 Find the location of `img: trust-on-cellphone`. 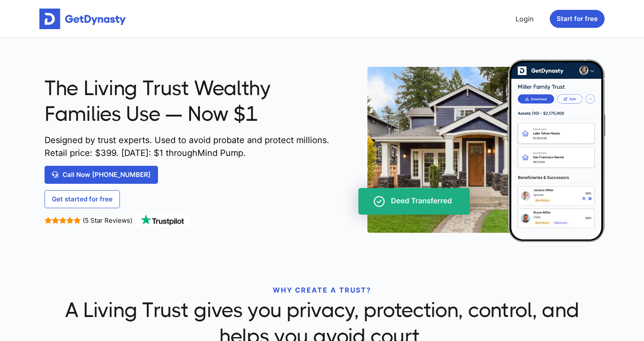

img: trust-on-cellphone is located at coordinates (472, 151).